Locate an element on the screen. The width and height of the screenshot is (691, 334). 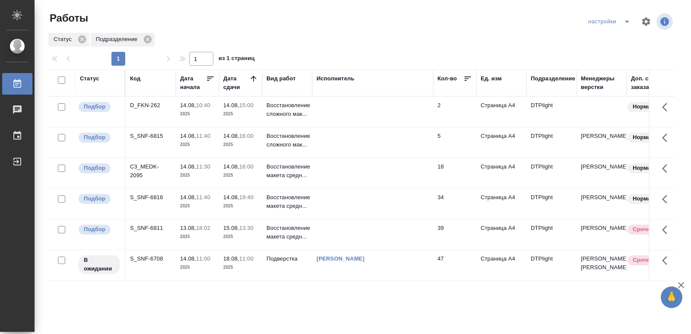
p: 13:30 is located at coordinates (246, 228).